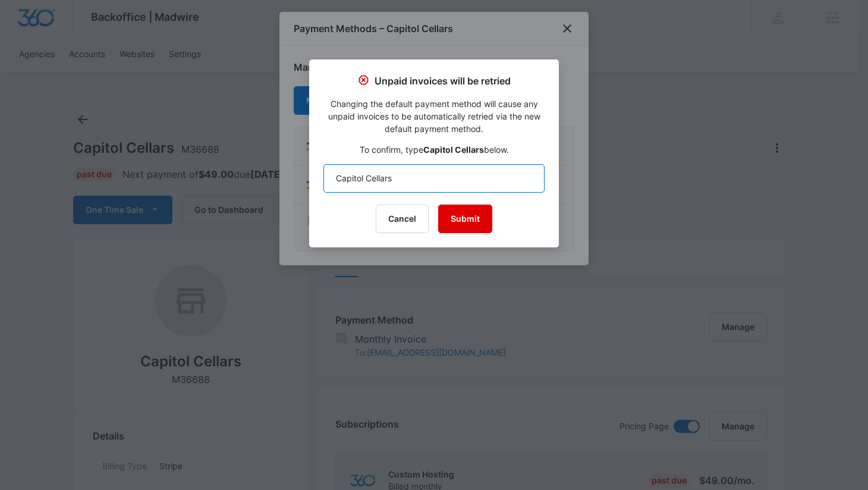 This screenshot has height=490, width=868. Describe the element at coordinates (434, 149) in the screenshot. I see `p: To confirm, type below.` at that location.